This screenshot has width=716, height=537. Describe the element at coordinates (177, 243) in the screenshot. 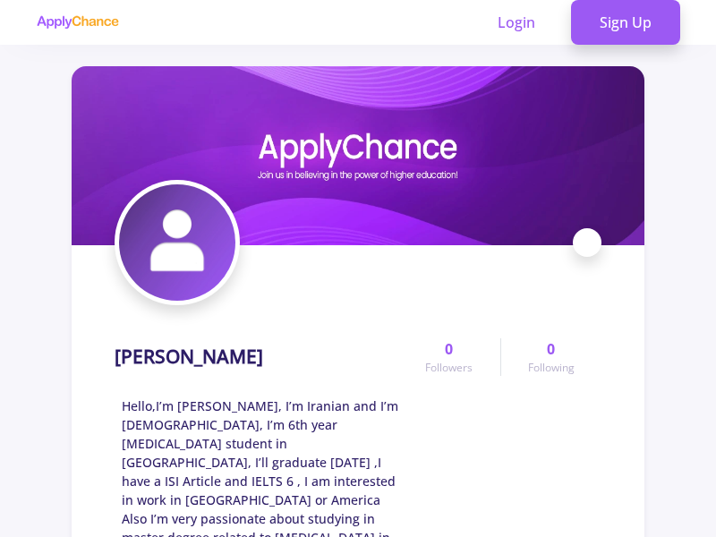

I see `img: HODA ZAREPOUR avatar` at that location.